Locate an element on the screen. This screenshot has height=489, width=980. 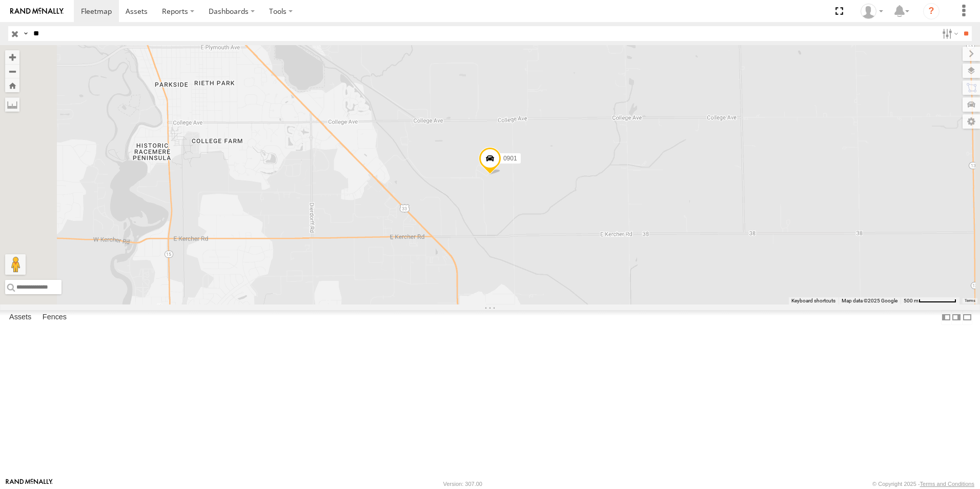
div: Version: 307.00 is located at coordinates (463, 484).